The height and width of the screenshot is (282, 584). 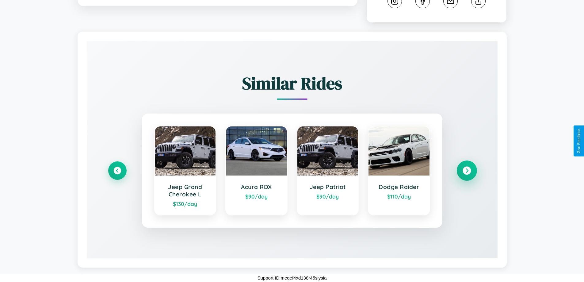 I want to click on a: Dodge Raider$110/day, so click(x=399, y=171).